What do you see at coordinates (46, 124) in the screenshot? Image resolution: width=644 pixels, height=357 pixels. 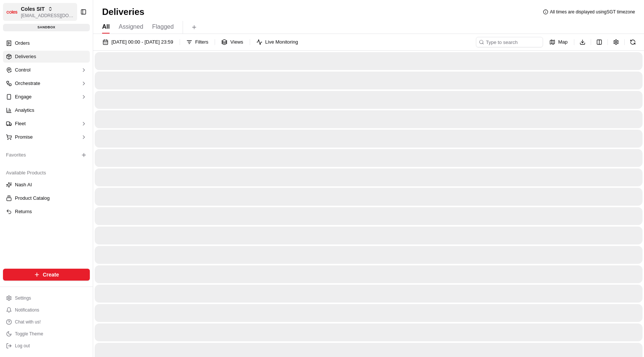 I see `button: Fleet` at bounding box center [46, 124].